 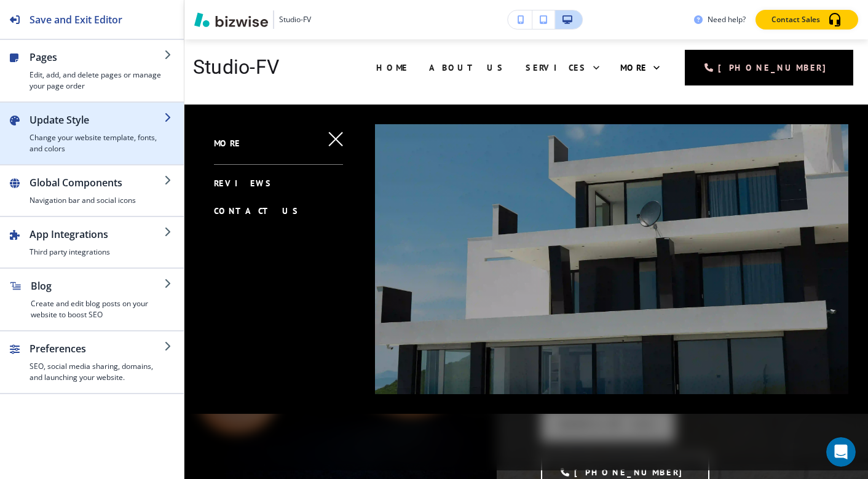 What do you see at coordinates (253, 19) in the screenshot?
I see `button: Studio-FV` at bounding box center [253, 19].